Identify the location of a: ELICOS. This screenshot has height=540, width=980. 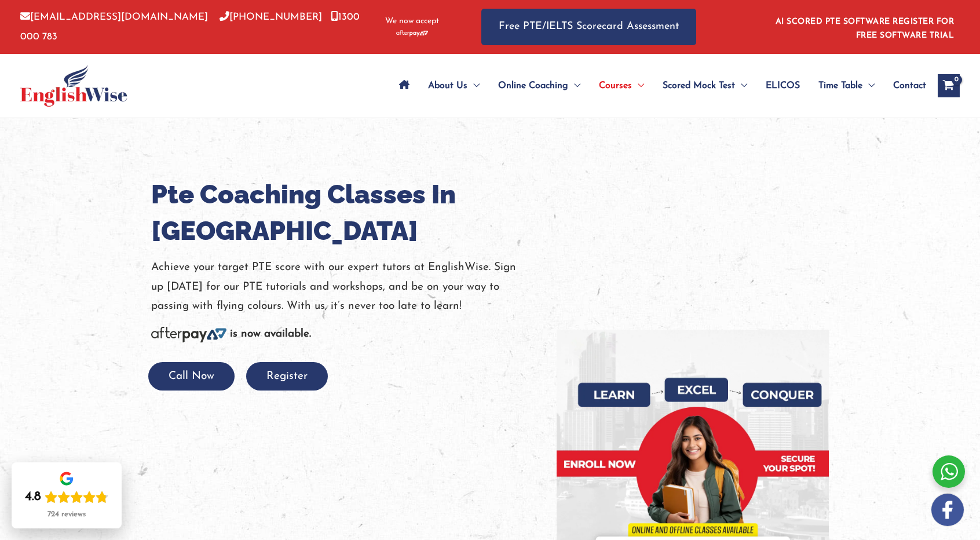
(783, 86).